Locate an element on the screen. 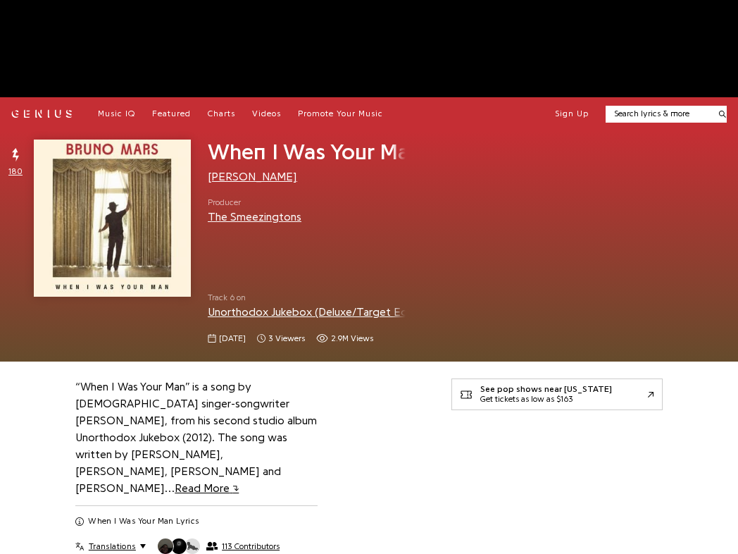 The height and width of the screenshot is (554, 738). span: Track 6 on is located at coordinates (307, 297).